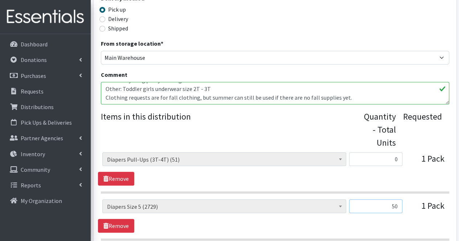 Image resolution: width=459 pixels, height=241 pixels. Describe the element at coordinates (275, 93) in the screenshot. I see `textarea: Other: anything potty training related Other: Toddler girls underwear size 2T - 3T Clothing reque...` at that location.